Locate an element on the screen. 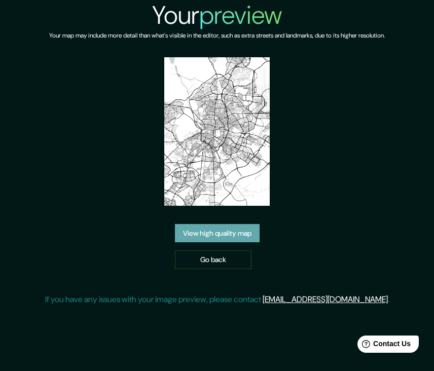 The image size is (434, 371). a: View high quality map is located at coordinates (217, 233).